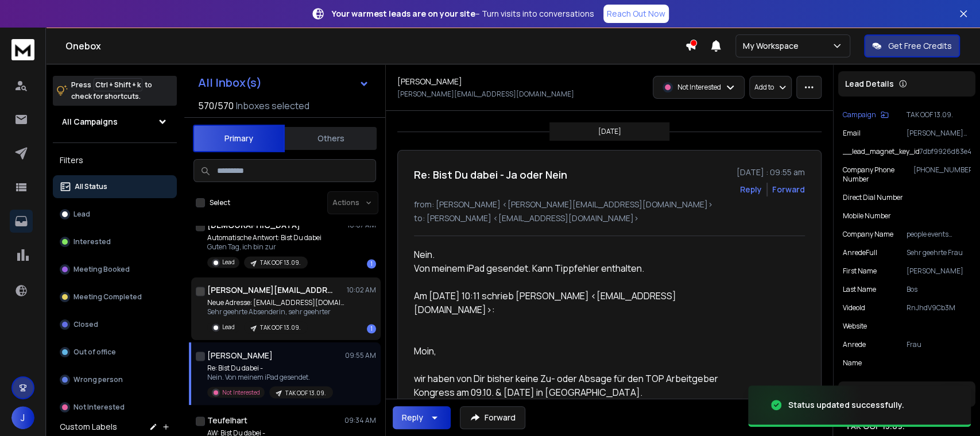 This screenshot has width=980, height=436. Describe the element at coordinates (270, 367) in the screenshot. I see `p: Re: Bist Du dabei -` at that location.